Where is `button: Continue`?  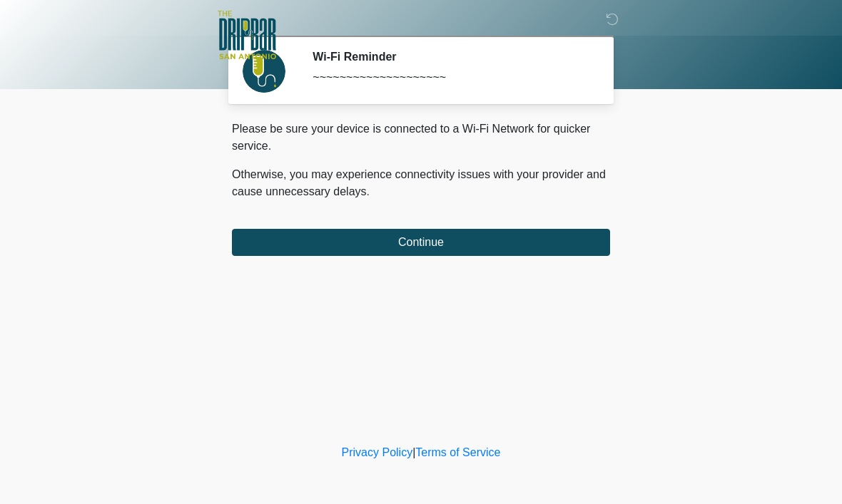
button: Continue is located at coordinates (421, 242).